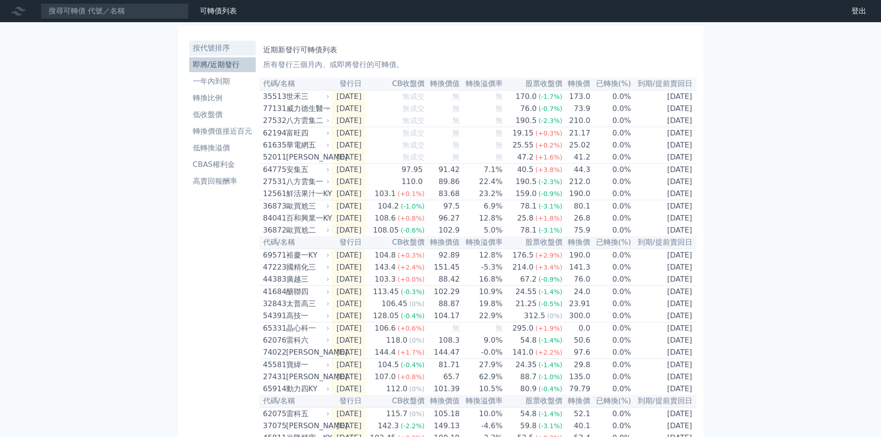 The width and height of the screenshot is (881, 437). I want to click on div: 97.95, so click(412, 170).